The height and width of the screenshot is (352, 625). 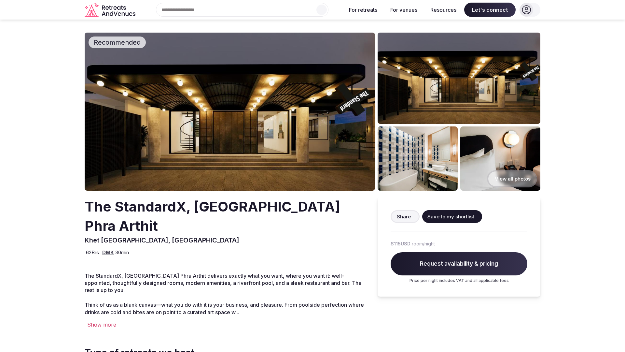 What do you see at coordinates (117, 42) in the screenshot?
I see `div: Recommended` at bounding box center [117, 42].